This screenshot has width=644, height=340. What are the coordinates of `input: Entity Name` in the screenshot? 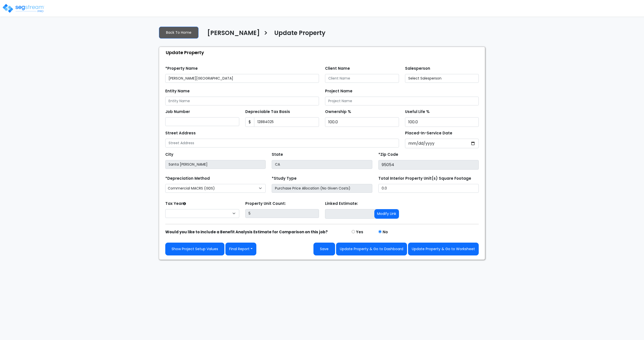 It's located at (242, 101).